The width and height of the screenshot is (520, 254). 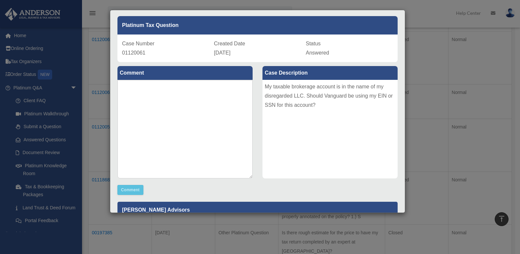 I want to click on span: 01120061, so click(x=134, y=52).